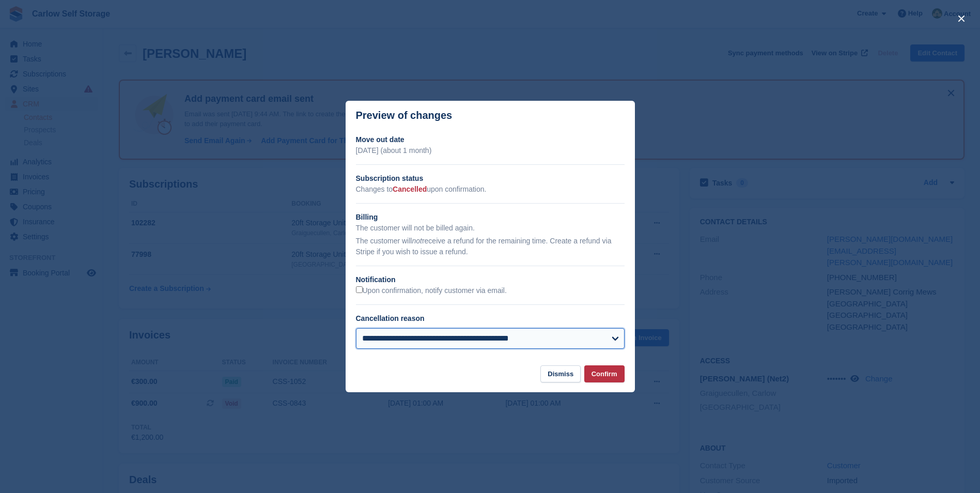 The height and width of the screenshot is (493, 980). What do you see at coordinates (410, 189) in the screenshot?
I see `span: Cancelled` at bounding box center [410, 189].